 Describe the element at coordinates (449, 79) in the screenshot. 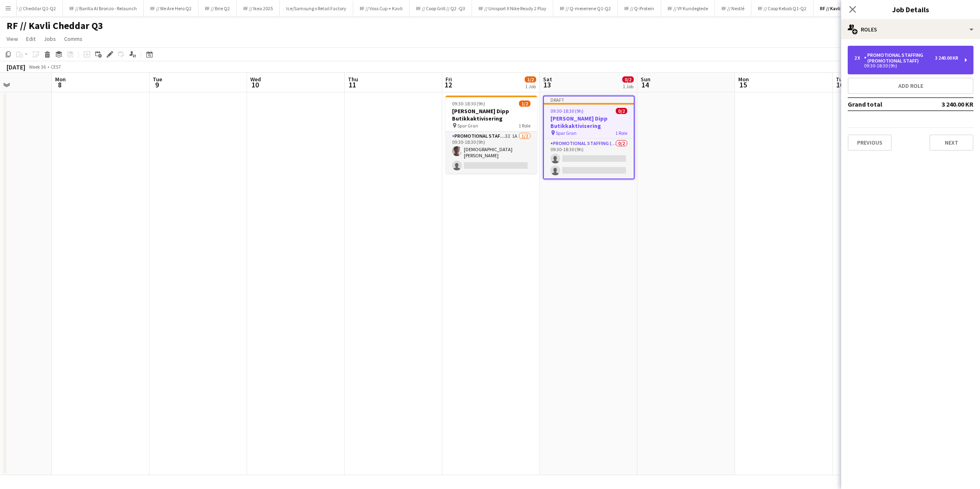

I see `span: Fri` at that location.